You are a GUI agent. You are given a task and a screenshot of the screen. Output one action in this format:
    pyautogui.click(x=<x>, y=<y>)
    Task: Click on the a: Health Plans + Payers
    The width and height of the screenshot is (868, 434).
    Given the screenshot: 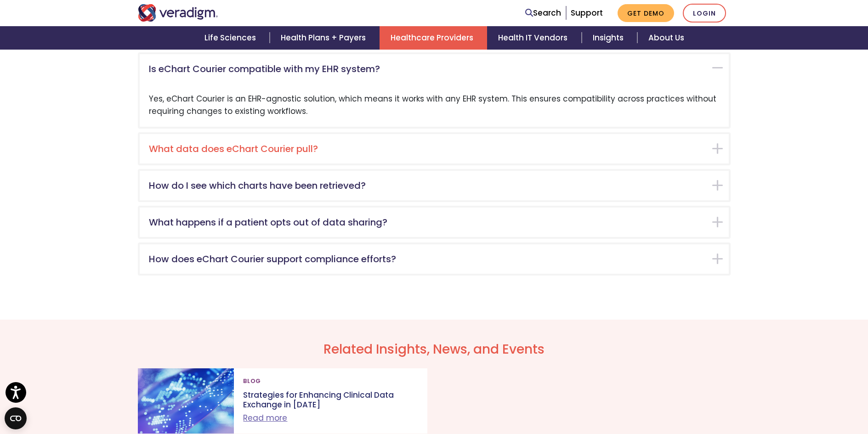 What is the action you would take?
    pyautogui.click(x=324, y=37)
    